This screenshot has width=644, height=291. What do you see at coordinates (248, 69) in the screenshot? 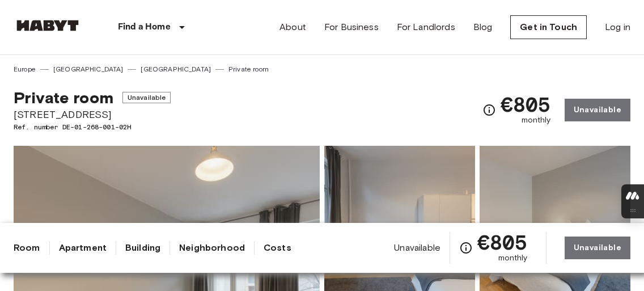
I see `a: Private room` at bounding box center [248, 69].